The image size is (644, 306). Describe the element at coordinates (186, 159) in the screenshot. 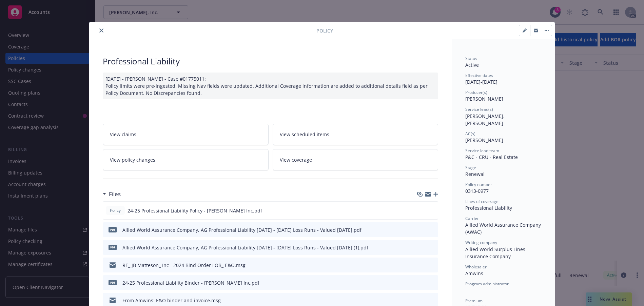

I see `a: View policy changes` at that location.